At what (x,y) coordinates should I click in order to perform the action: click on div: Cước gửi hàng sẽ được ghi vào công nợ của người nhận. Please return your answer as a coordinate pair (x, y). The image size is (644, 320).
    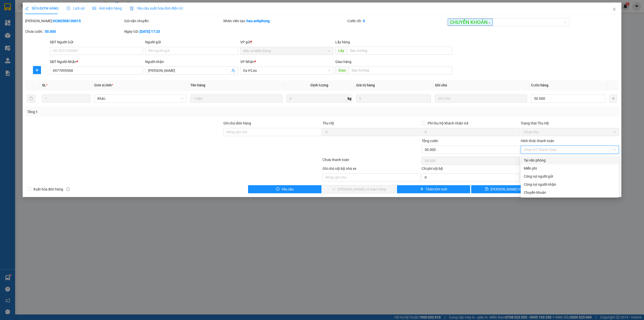
    Looking at the image, I should click on (570, 184).